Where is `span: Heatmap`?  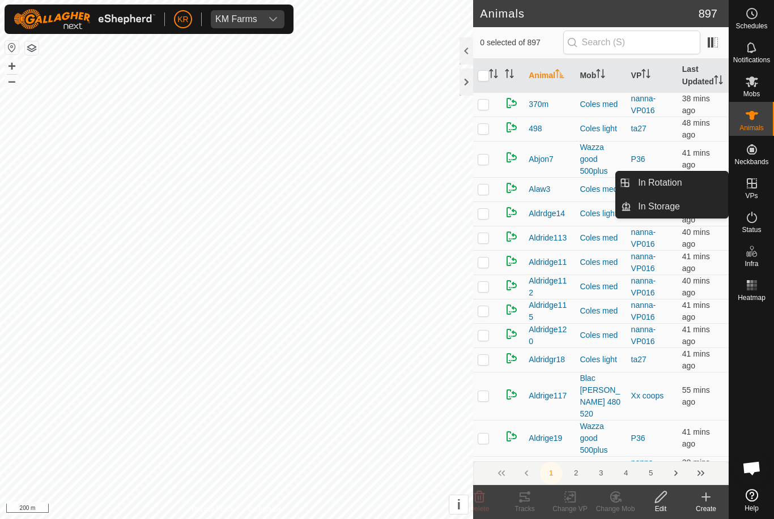 span: Heatmap is located at coordinates (751, 298).